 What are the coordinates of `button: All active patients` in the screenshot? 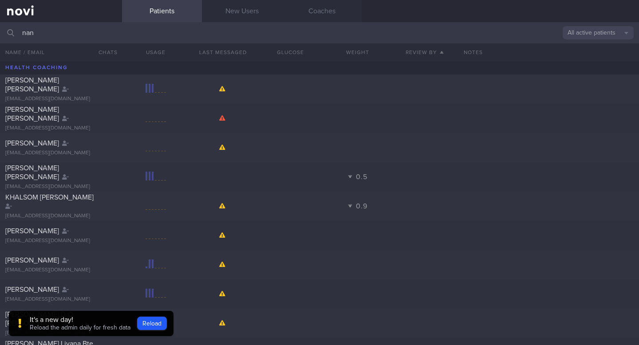 It's located at (598, 33).